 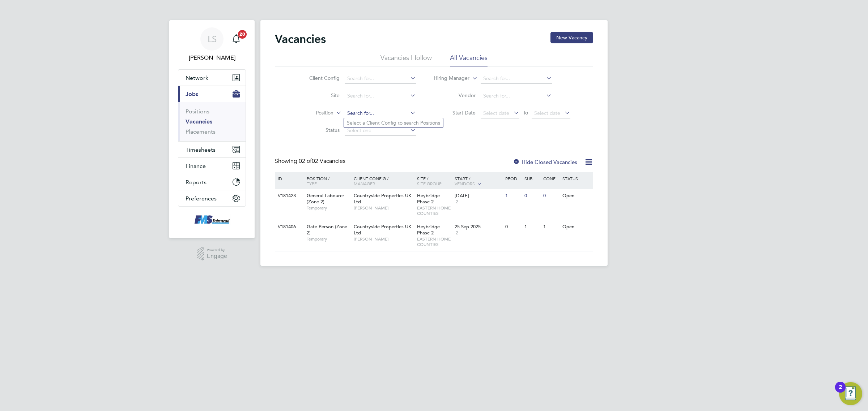 What do you see at coordinates (212, 129) in the screenshot?
I see `nav: Main navigation` at bounding box center [212, 129].